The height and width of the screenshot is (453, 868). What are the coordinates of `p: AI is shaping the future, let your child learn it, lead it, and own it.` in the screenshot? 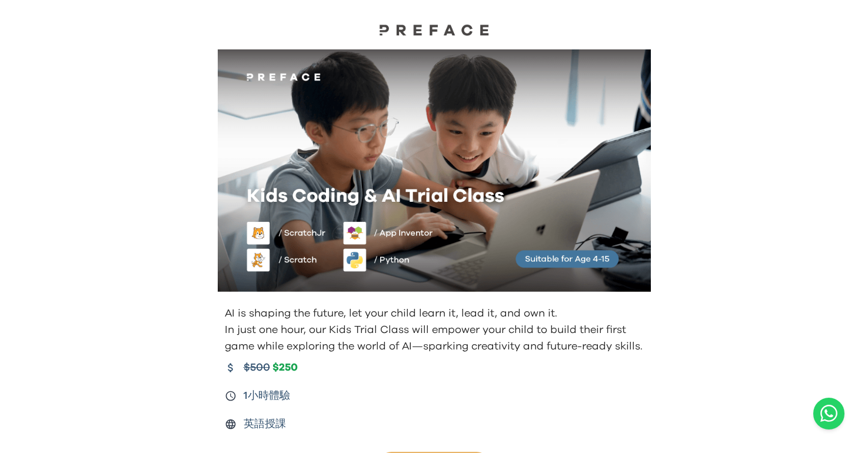 It's located at (435, 314).